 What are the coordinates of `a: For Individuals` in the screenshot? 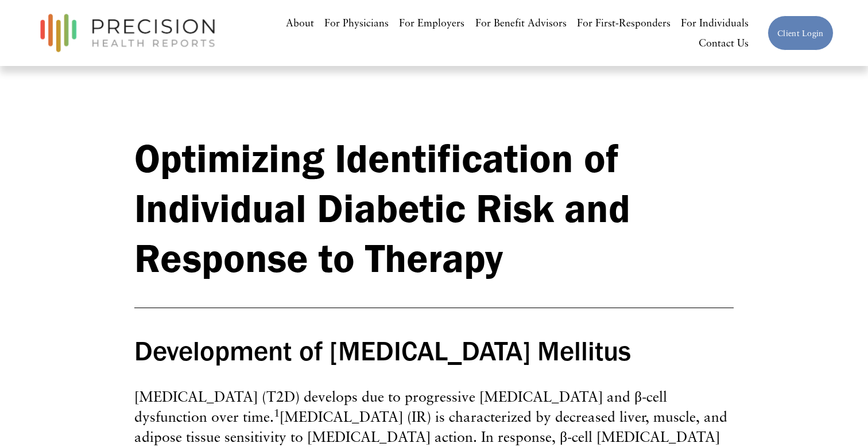 It's located at (715, 23).